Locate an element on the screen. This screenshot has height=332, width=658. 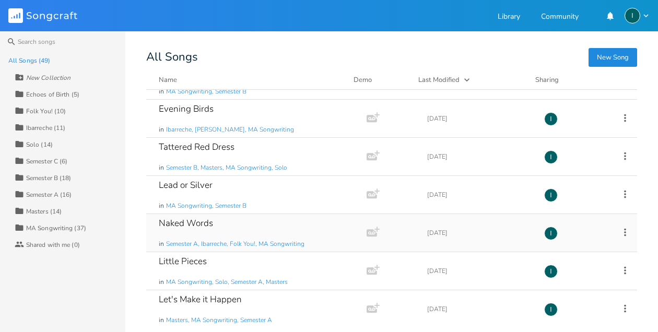
button: Last Modified is located at coordinates (471, 80).